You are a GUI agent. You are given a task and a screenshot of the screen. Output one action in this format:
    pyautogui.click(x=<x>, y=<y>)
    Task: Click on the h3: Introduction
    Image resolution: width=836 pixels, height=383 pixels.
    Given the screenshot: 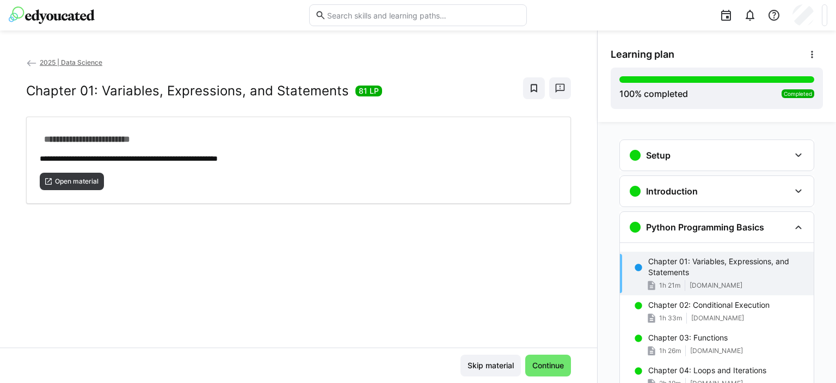 What is the action you would take?
    pyautogui.click(x=672, y=191)
    